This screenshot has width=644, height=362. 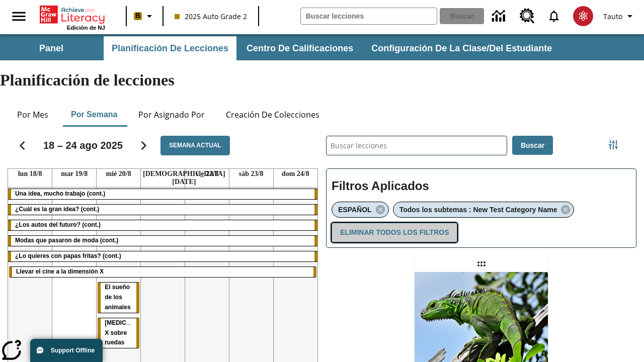 I want to click on button: Escoja un nuevo avatar, so click(x=583, y=16).